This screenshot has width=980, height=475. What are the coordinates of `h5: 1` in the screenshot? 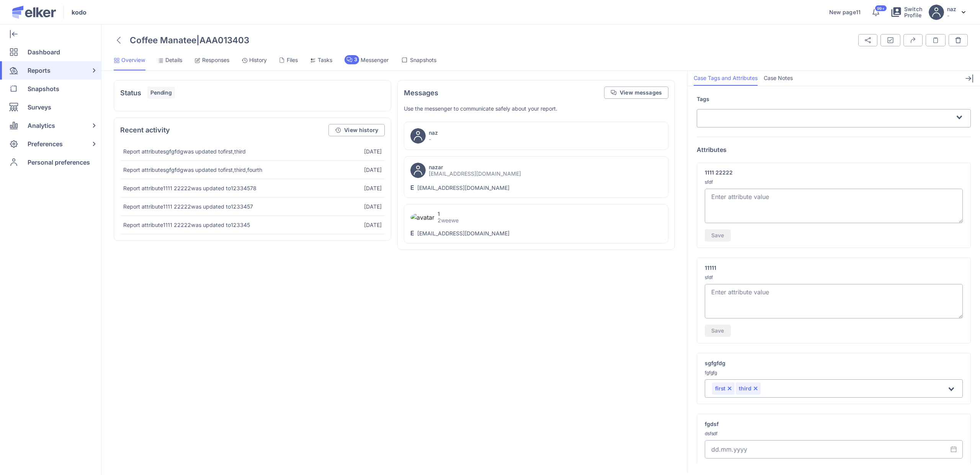 It's located at (448, 213).